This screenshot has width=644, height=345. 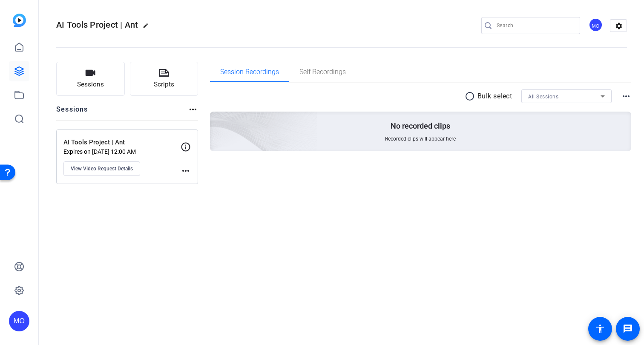 What do you see at coordinates (471, 96) in the screenshot?
I see `mat-icon: radio_button_unchecked` at bounding box center [471, 96].